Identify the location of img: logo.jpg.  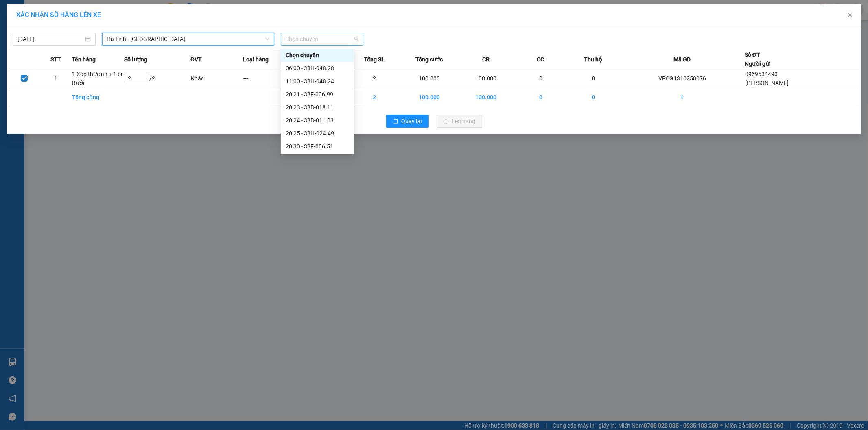
(30, 30).